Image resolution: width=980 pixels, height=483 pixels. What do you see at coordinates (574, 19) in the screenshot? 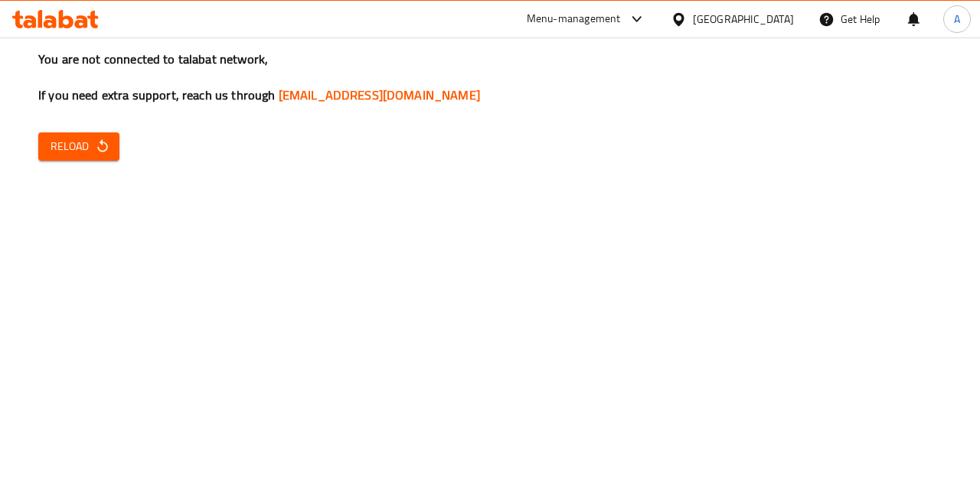
I see `div: Menu-management` at bounding box center [574, 19].